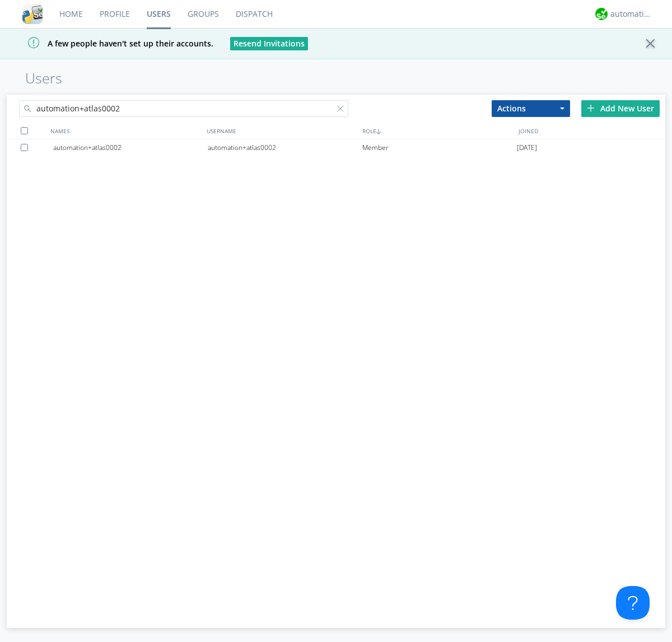 This screenshot has width=672, height=642. What do you see at coordinates (184, 109) in the screenshot?
I see `input: Search users` at bounding box center [184, 109].